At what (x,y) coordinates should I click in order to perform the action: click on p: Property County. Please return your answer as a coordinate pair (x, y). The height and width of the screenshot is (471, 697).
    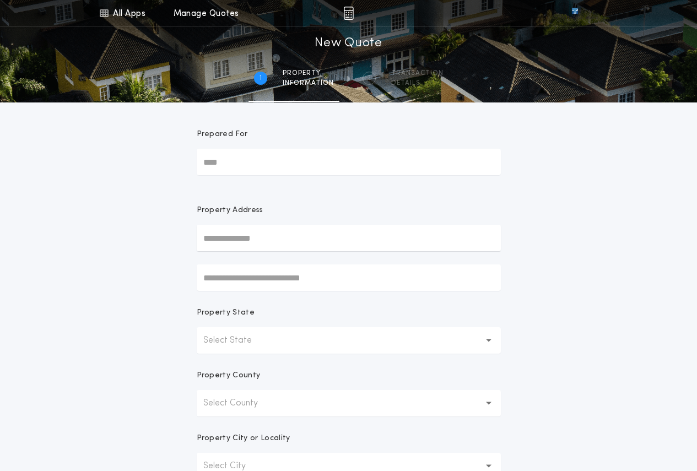
    Looking at the image, I should click on (229, 376).